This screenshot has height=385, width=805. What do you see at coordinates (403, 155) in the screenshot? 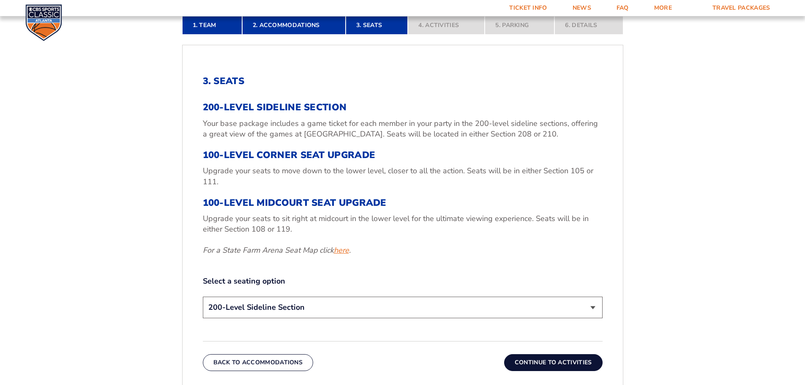
I see `h3: 100-Level Corner Seat Upgrade` at bounding box center [403, 155].